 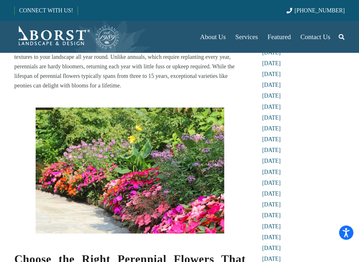 I want to click on a: Contact Us, so click(x=316, y=37).